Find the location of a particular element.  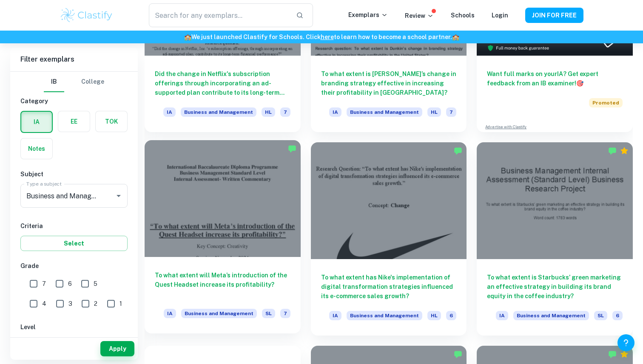

button: EE is located at coordinates (74, 121).